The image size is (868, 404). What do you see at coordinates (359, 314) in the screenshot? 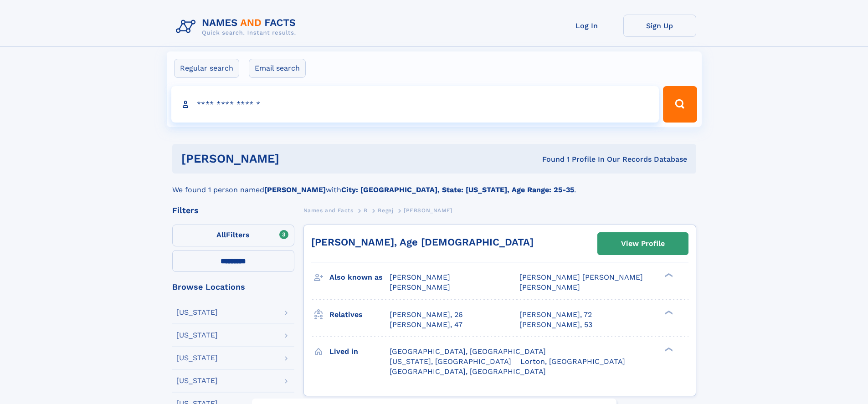
I see `h3: Relatives` at bounding box center [359, 314].